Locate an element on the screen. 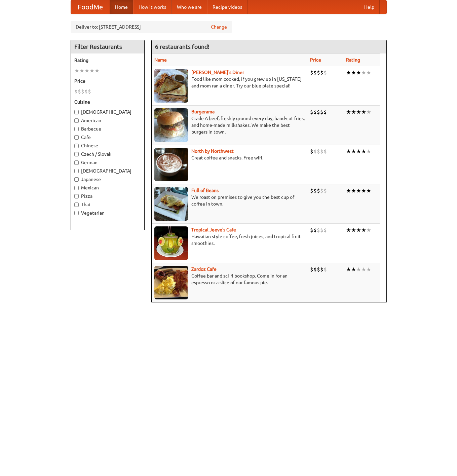 Image resolution: width=457 pixels, height=476 pixels. a: Burgerama is located at coordinates (203, 112).